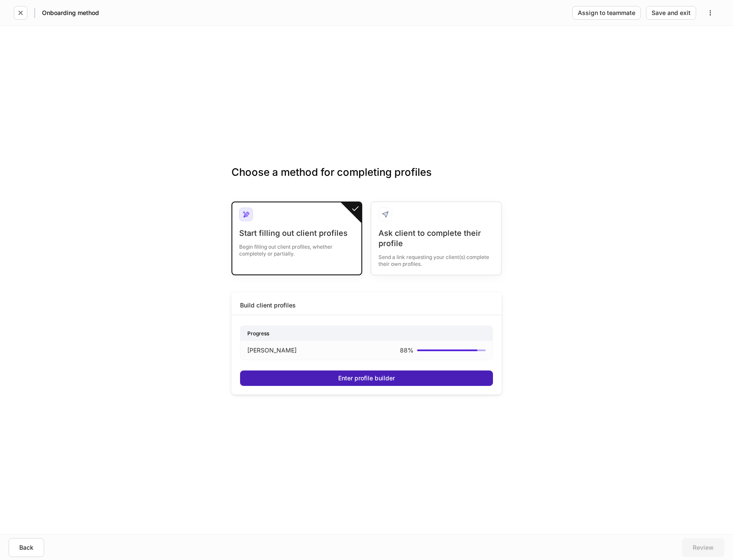 The image size is (733, 560). Describe the element at coordinates (606, 13) in the screenshot. I see `button: Assign to teammate` at that location.